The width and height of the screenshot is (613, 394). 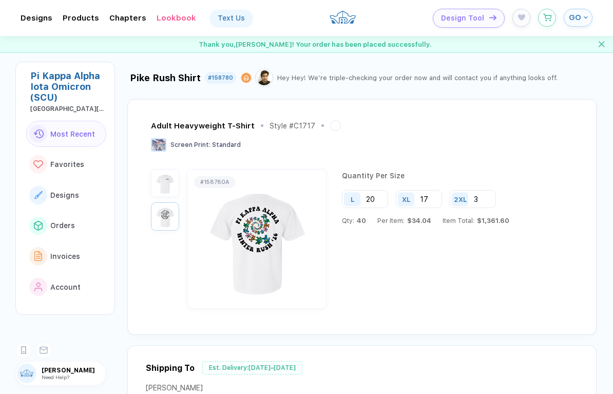 What do you see at coordinates (55, 377) in the screenshot?
I see `span: Need Help?` at bounding box center [55, 377].